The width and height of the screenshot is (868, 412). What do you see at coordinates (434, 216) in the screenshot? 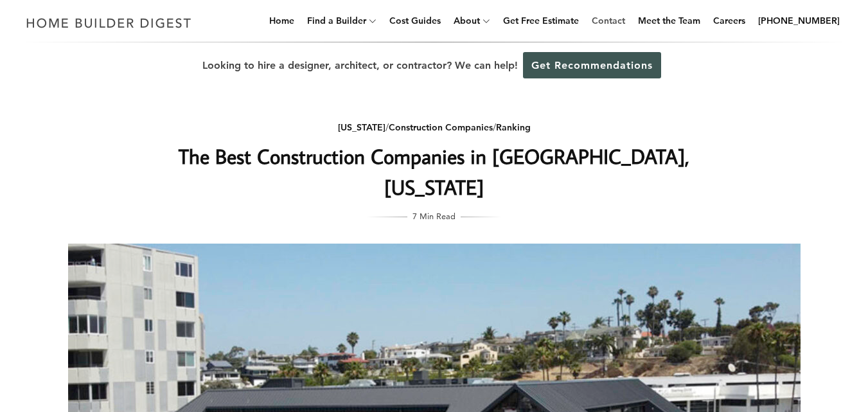
I see `span: 7 Min Read` at bounding box center [434, 216].